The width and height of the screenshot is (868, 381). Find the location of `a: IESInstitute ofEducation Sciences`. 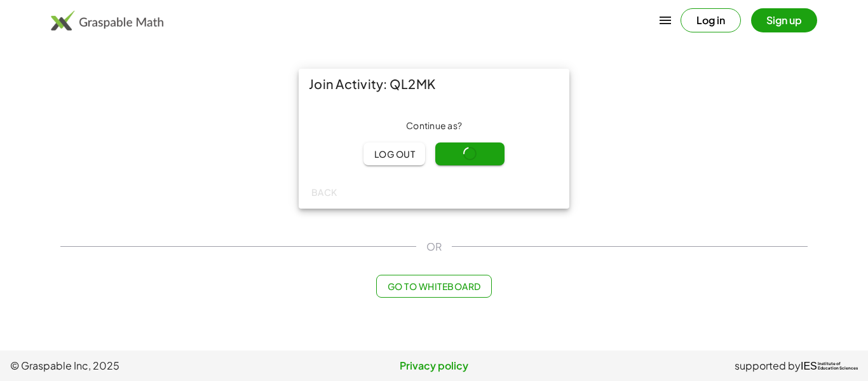

a: IESInstitute ofEducation Sciences is located at coordinates (829, 366).